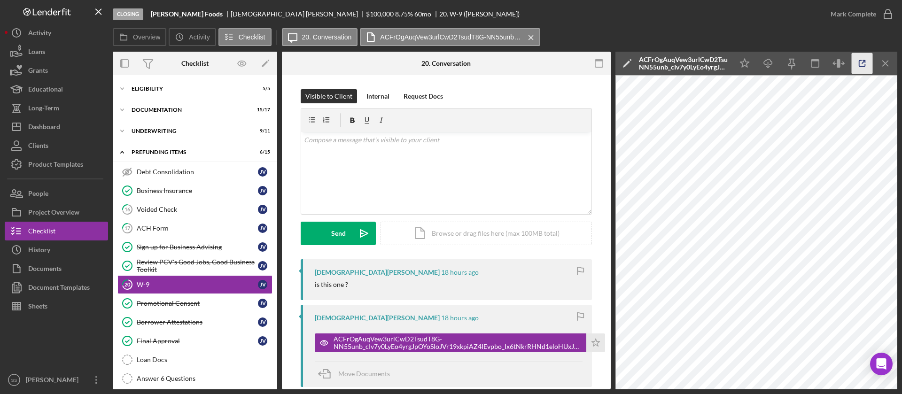  Describe the element at coordinates (55, 165) in the screenshot. I see `div: Product Templates` at that location.